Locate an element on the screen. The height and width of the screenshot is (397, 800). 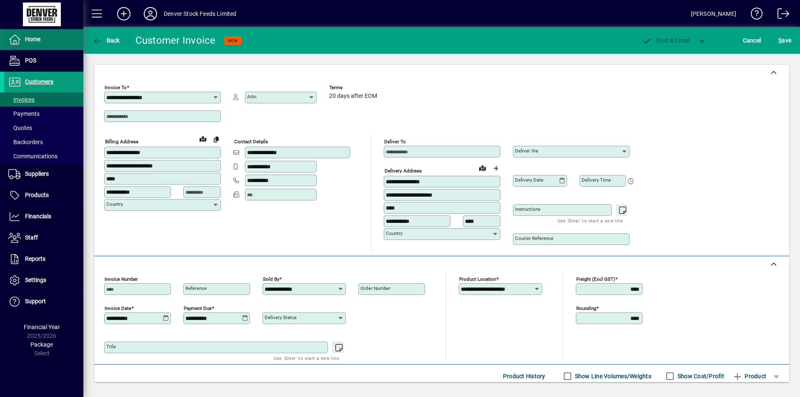
span: P is located at coordinates (658, 40).